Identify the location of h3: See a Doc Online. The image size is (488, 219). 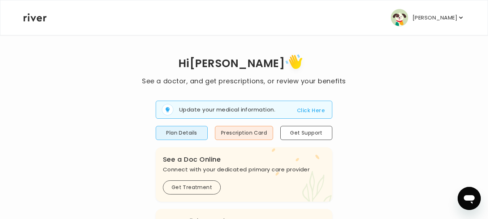
(244, 160).